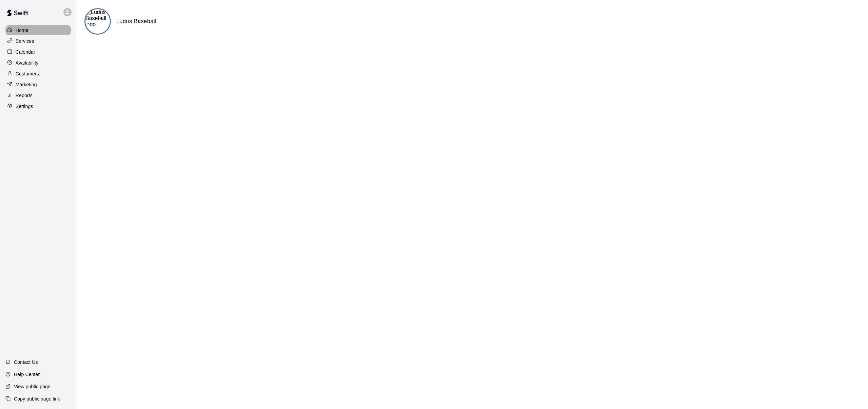 This screenshot has width=868, height=409. I want to click on div: Home, so click(38, 30).